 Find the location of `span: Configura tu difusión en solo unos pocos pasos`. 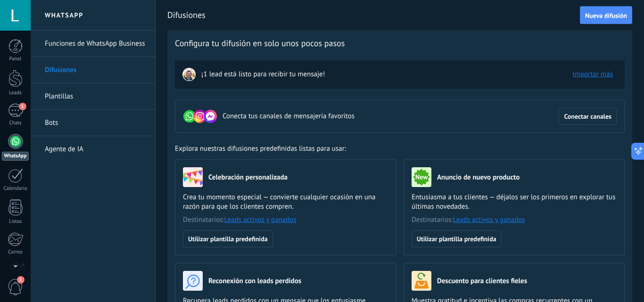

span: Configura tu difusión en solo unos pocos pasos is located at coordinates (260, 43).